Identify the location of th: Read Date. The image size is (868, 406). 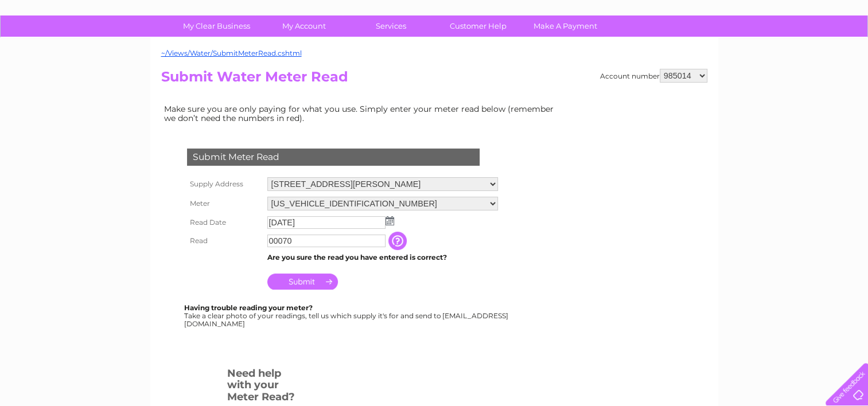
(224, 223).